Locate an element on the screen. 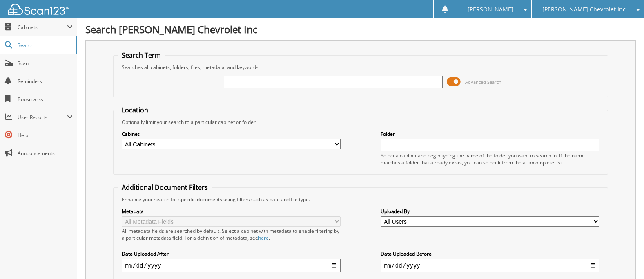 Image resolution: width=644 pixels, height=279 pixels. div: Select a cabinet and begin typing the name of the folder you want to search in. If the name match... is located at coordinates (490, 159).